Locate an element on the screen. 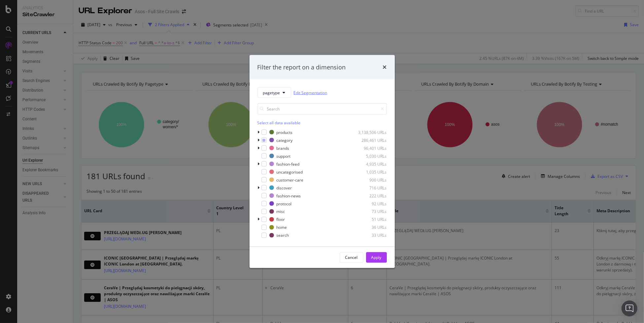 The image size is (644, 323). div: Cancel is located at coordinates (351, 257).